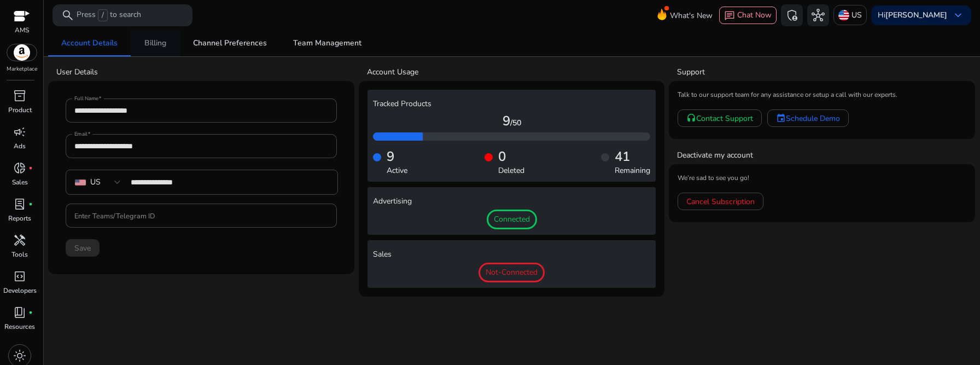  I want to click on button: hub, so click(818, 16).